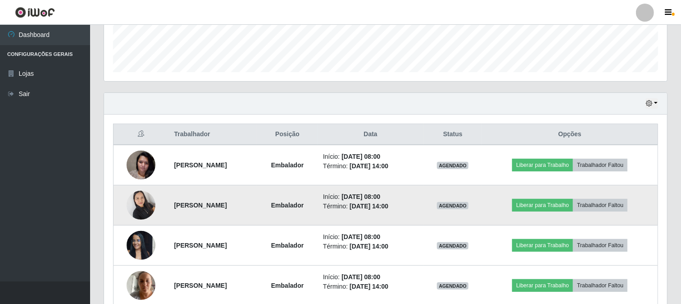  Describe the element at coordinates (141, 205) in the screenshot. I see `img: 1722007663957.jpeg` at that location.